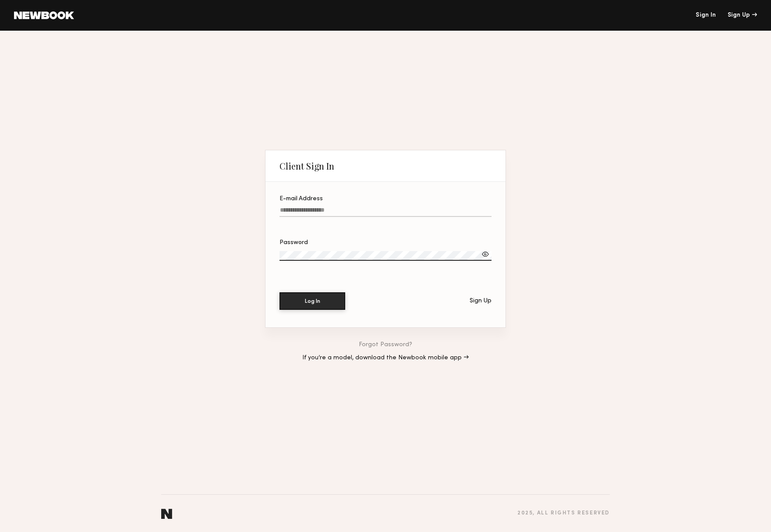 Image resolution: width=771 pixels, height=532 pixels. Describe the element at coordinates (386, 345) in the screenshot. I see `a: Forgot Password?` at that location.